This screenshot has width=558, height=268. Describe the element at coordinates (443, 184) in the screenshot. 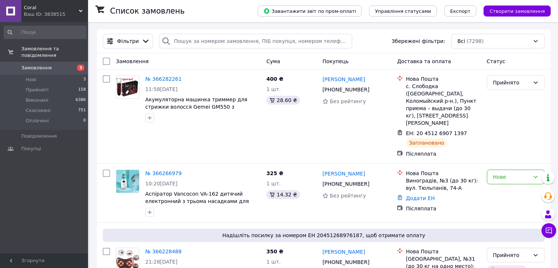

I see `div: Виноградів, №3 (до 30 кг): вул. Тюльпанів, 74-А` at that location.